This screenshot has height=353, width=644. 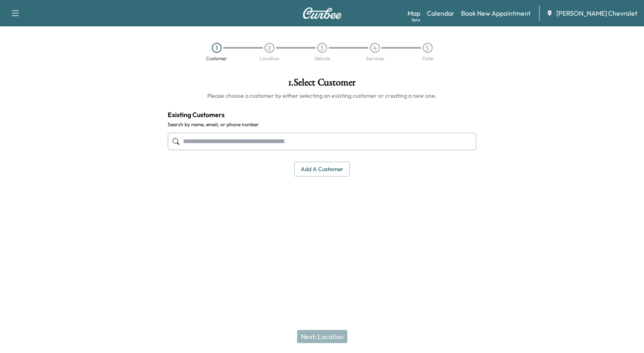 I want to click on div: 2, so click(x=269, y=48).